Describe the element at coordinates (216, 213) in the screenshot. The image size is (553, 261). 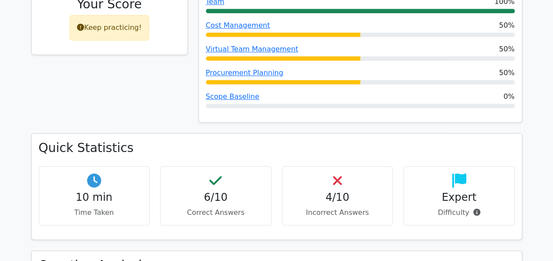
I see `p: Correct Answers` at that location.